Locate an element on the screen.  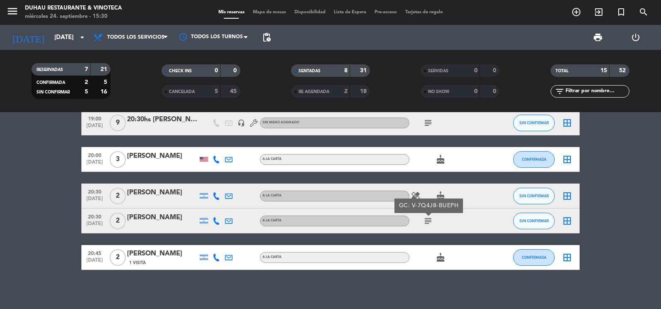
i: power_settings_new is located at coordinates (635, 37).